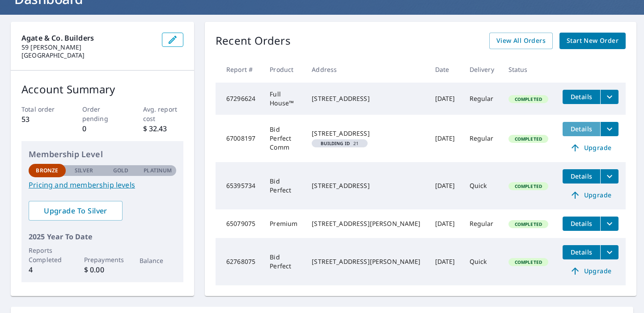 This screenshot has width=644, height=313. What do you see at coordinates (163, 129) in the screenshot?
I see `p: $ 32.43` at bounding box center [163, 129].